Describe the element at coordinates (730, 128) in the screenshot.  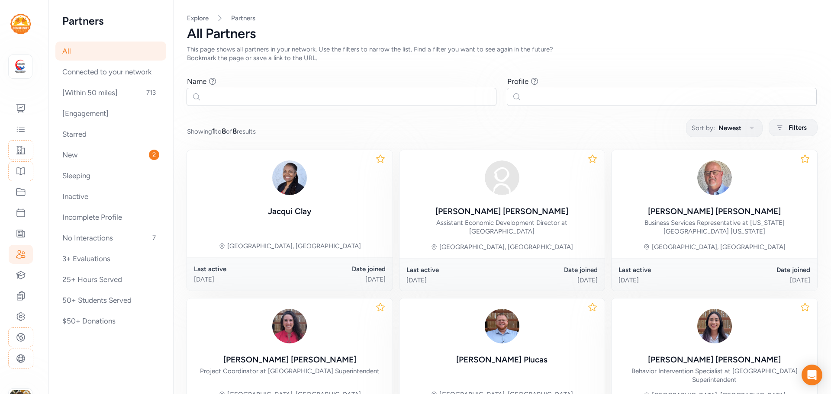
I see `span: Newest` at that location.